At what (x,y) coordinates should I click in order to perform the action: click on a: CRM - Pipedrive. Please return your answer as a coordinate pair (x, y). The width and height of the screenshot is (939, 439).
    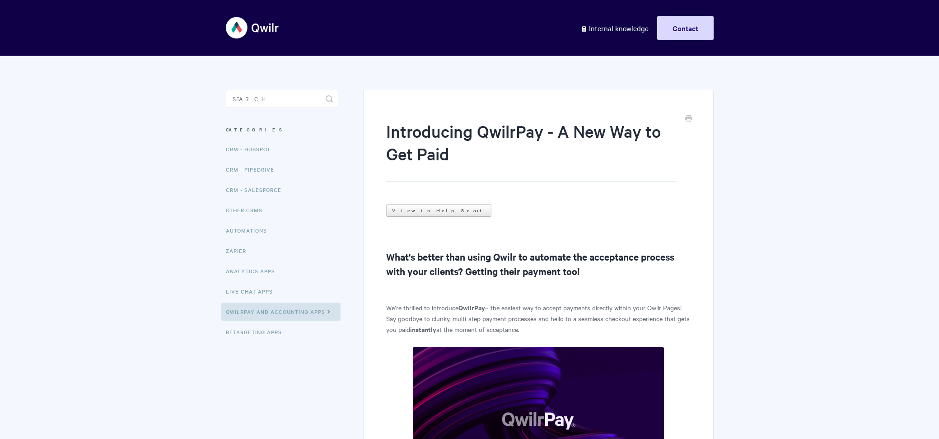
    Looking at the image, I should click on (253, 169).